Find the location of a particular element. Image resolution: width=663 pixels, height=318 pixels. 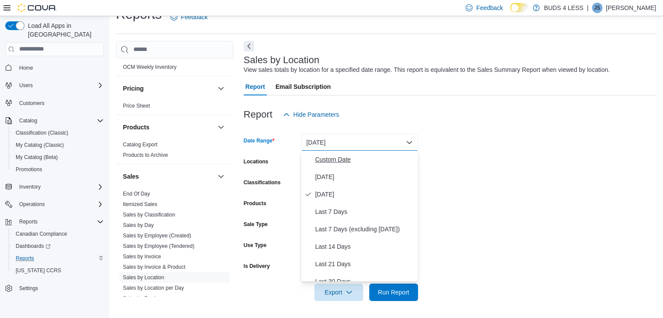

button: Catalog is located at coordinates (54, 121).